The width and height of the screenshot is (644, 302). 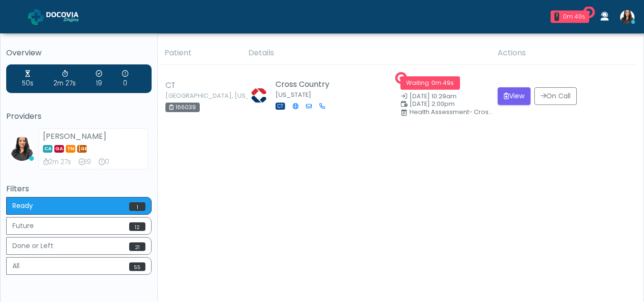 I want to click on div: 1, so click(x=557, y=17).